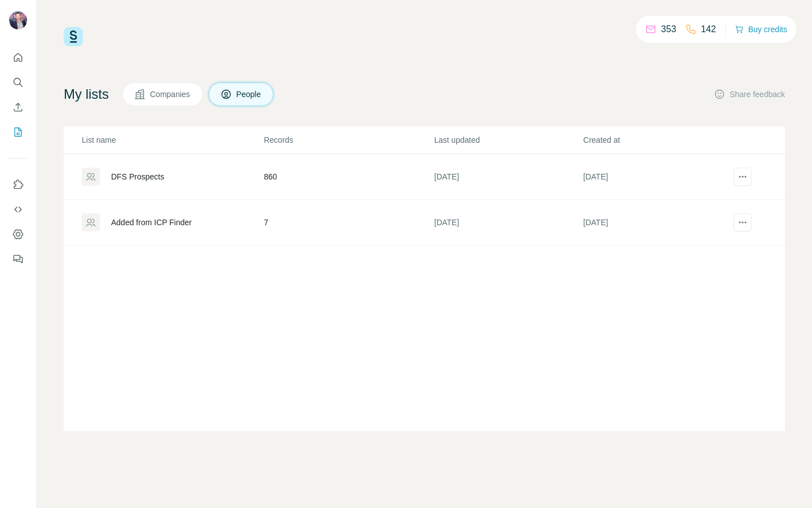 The image size is (812, 508). I want to click on button: Use Surfe on LinkedIn, so click(18, 185).